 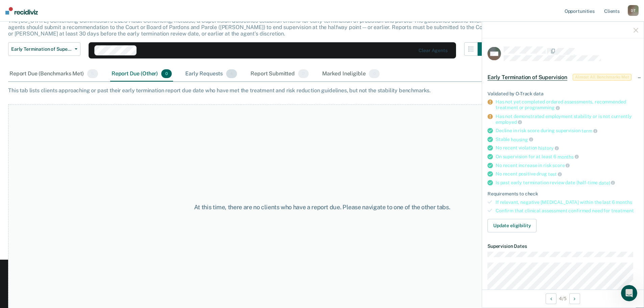 I want to click on button: Update eligibility, so click(x=512, y=226).